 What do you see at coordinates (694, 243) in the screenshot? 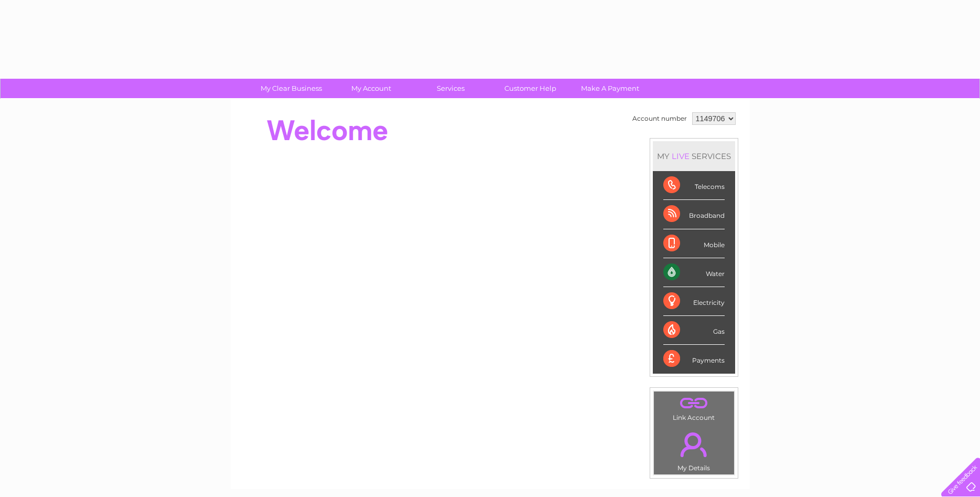
I see `div: Mobile` at bounding box center [694, 243].